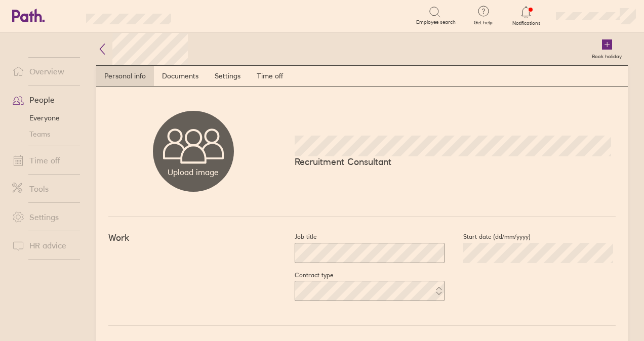 This screenshot has width=644, height=341. Describe the element at coordinates (526, 23) in the screenshot. I see `span: Notifications` at that location.